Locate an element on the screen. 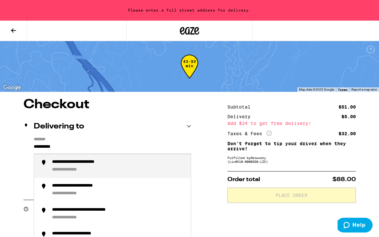 Image resolution: width=379 pixels, height=237 pixels. div: $51.00 is located at coordinates (347, 107).